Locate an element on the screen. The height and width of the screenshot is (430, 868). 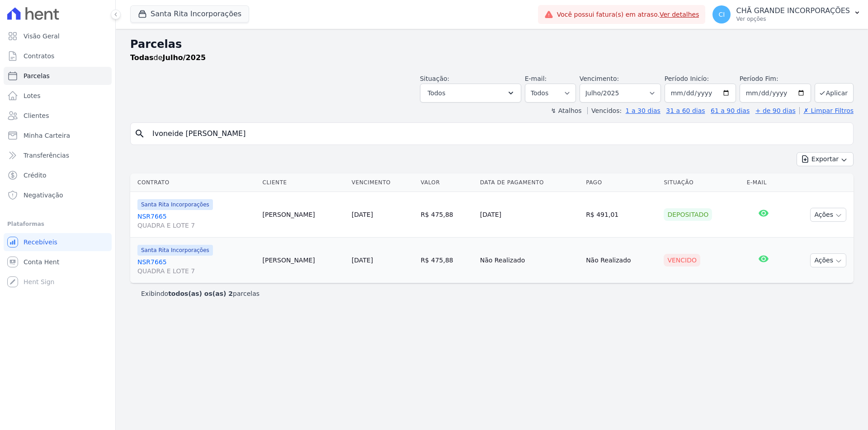
span: Crédito is located at coordinates (35, 175).